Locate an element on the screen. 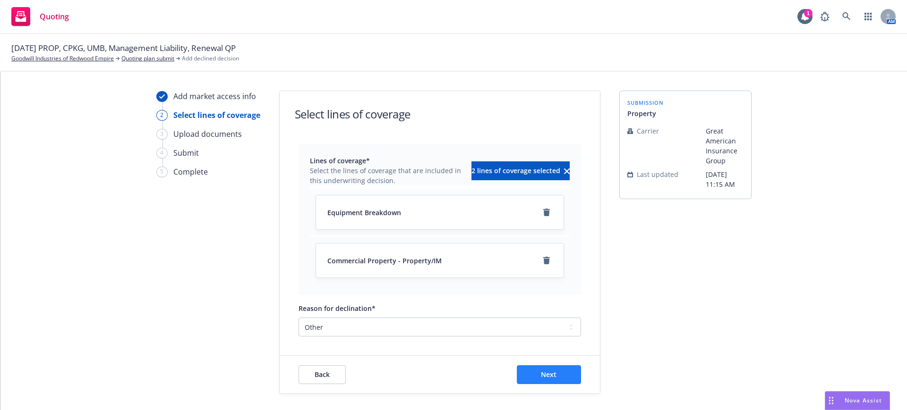 The image size is (907, 410). span: Last updated is located at coordinates (657, 174).